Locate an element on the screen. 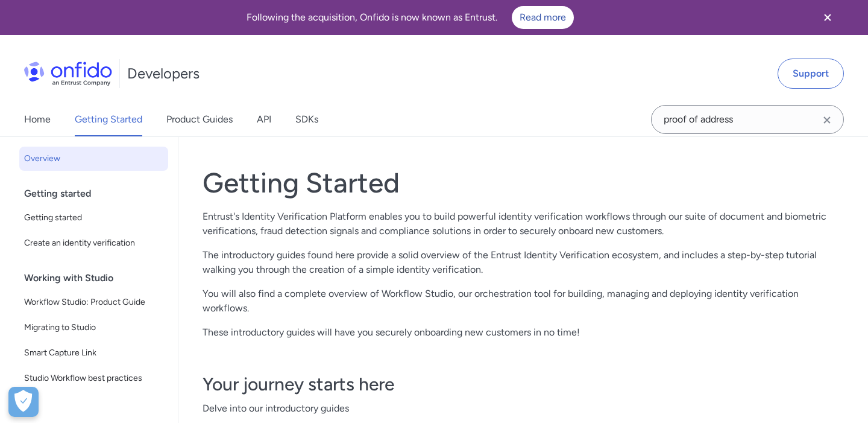 The width and height of the screenshot is (868, 423). span: Getting started is located at coordinates (93, 218).